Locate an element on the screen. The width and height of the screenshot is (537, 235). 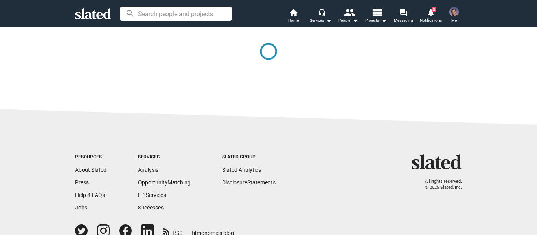
img: Logan Kelly is located at coordinates (454, 12).